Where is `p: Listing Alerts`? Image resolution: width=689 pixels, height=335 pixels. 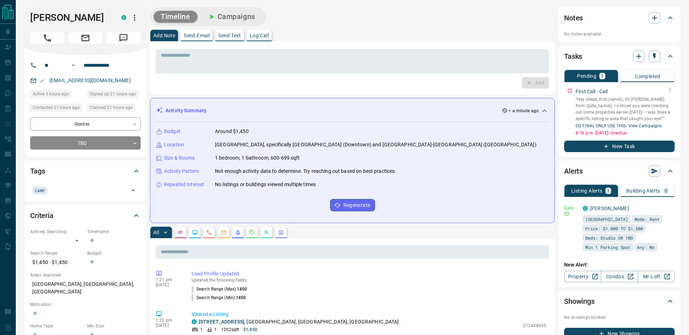 p: Listing Alerts is located at coordinates (587, 191).